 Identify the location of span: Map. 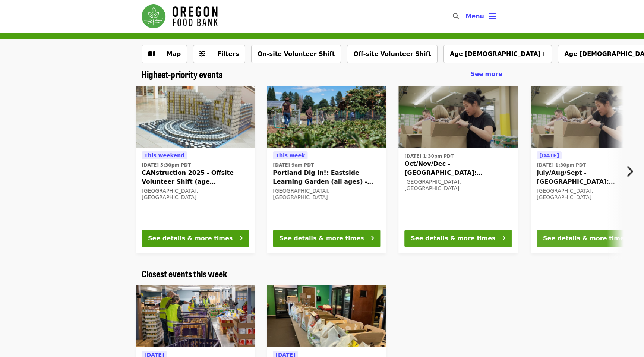
(174, 53).